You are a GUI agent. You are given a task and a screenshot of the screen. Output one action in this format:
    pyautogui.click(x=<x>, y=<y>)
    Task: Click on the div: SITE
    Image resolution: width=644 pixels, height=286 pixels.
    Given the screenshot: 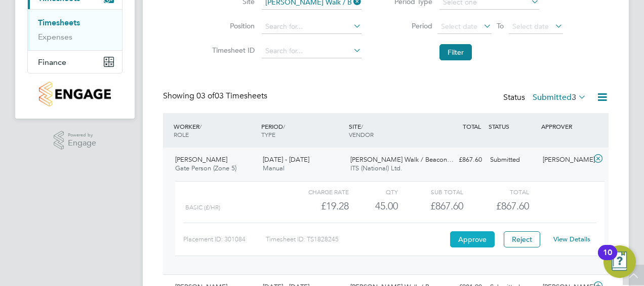 What is the action you would take?
    pyautogui.click(x=390, y=130)
    